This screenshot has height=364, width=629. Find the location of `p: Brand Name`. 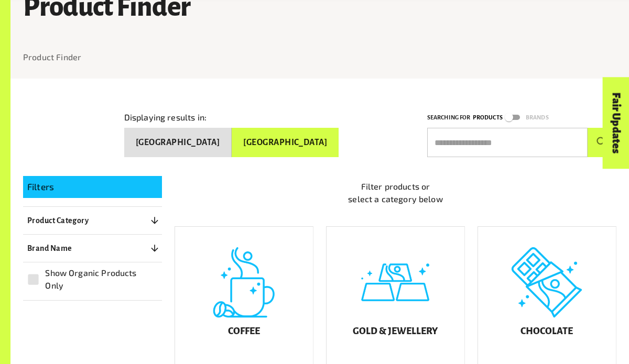

p: Brand Name is located at coordinates (50, 248).